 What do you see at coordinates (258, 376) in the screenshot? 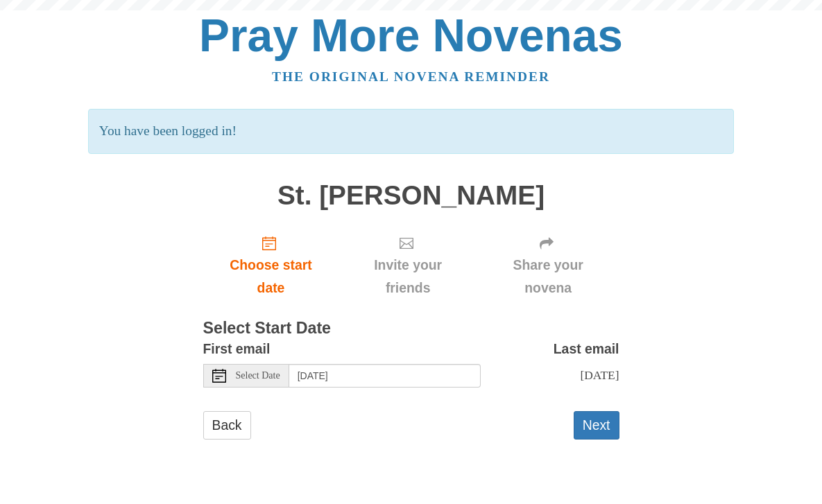
I see `span: Select Date` at bounding box center [258, 376].